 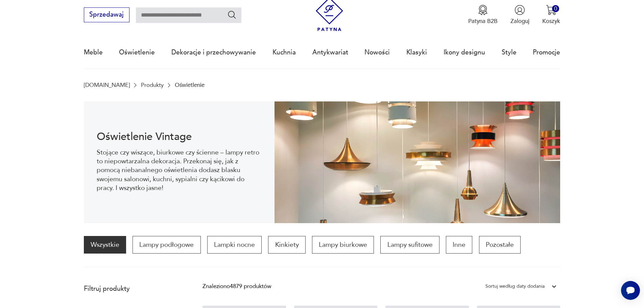 What do you see at coordinates (520, 15) in the screenshot?
I see `button: Zaloguj` at bounding box center [520, 15].